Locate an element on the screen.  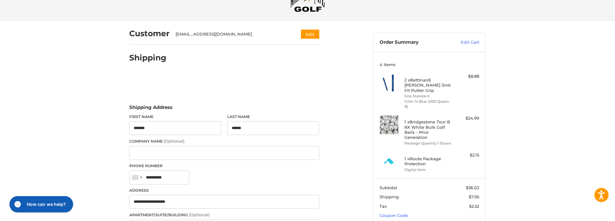
li: Color 1x Blue (2021 Queen B) is located at coordinates (429, 104).